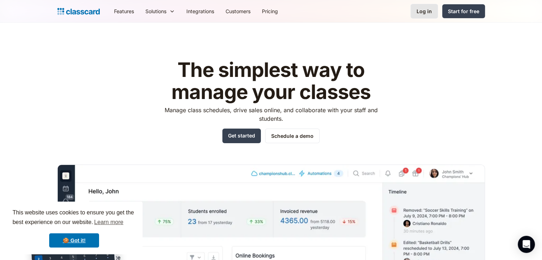  I want to click on div: Start for free, so click(463, 11).